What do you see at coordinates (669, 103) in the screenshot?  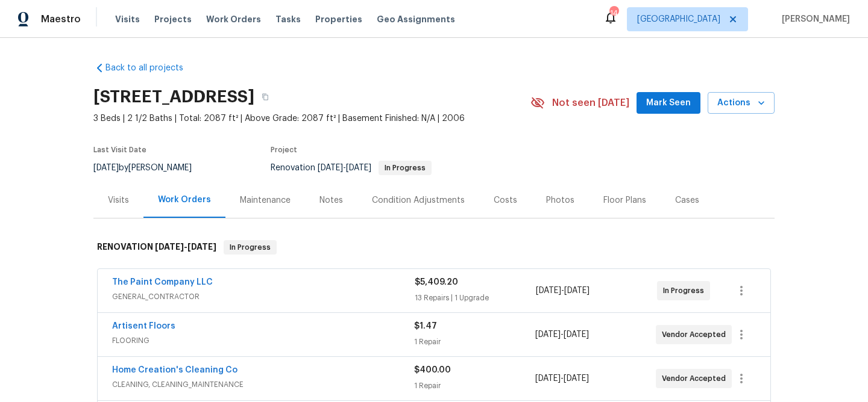 I see `span: Mark Seen` at bounding box center [669, 103].